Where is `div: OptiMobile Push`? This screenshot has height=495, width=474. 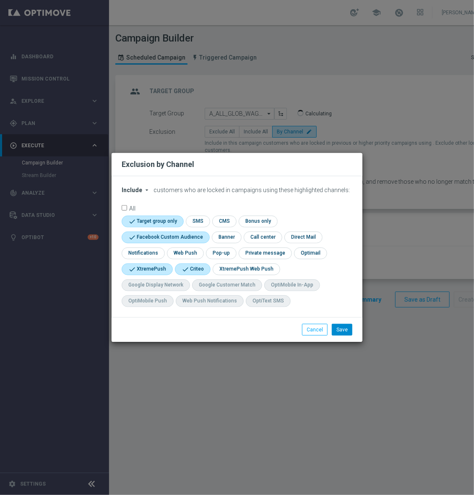
div: OptiMobile Push is located at coordinates (148, 301).